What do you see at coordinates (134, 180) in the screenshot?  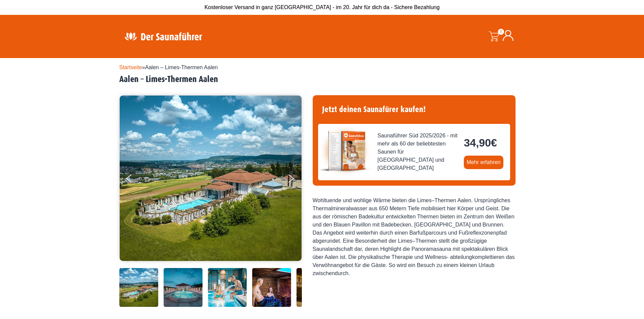 I see `button: Previous` at bounding box center [134, 180].